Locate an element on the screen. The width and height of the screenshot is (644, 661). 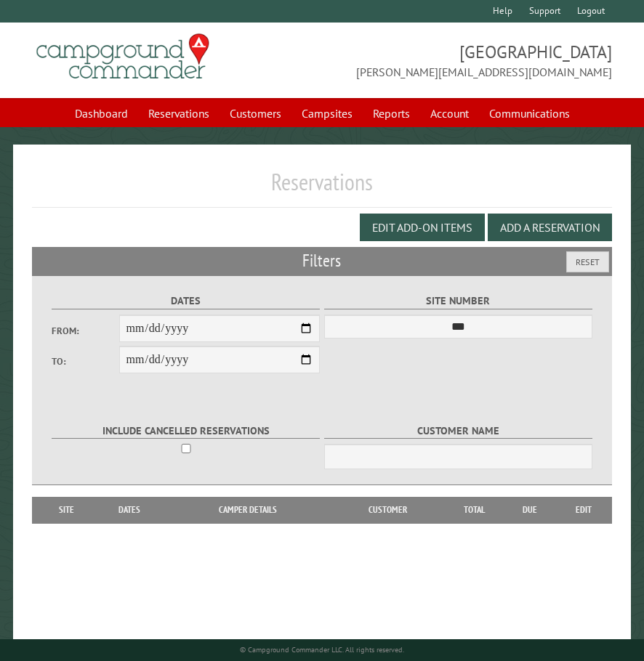
th: Camper Details is located at coordinates (248, 510).